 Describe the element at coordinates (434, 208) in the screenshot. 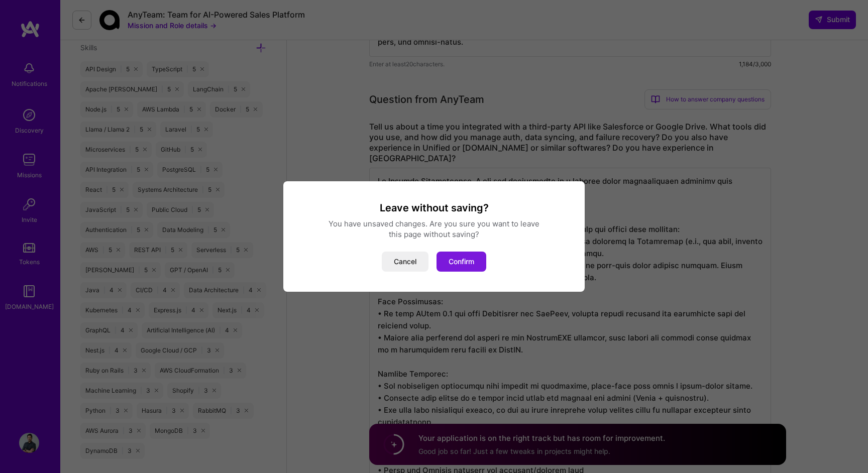

I see `h3: Leave without saving?` at that location.